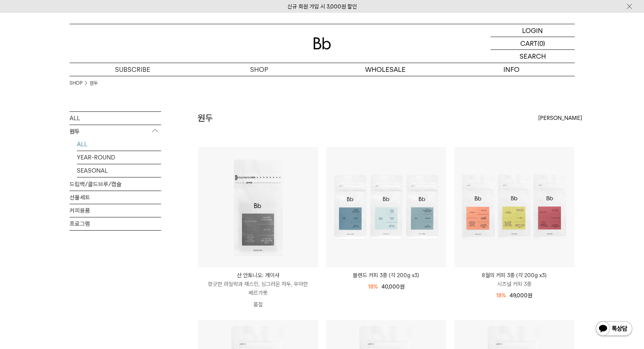 The width and height of the screenshot is (644, 349). Describe the element at coordinates (258, 207) in the screenshot. I see `a: 산 안토니오: 게이샤` at that location.